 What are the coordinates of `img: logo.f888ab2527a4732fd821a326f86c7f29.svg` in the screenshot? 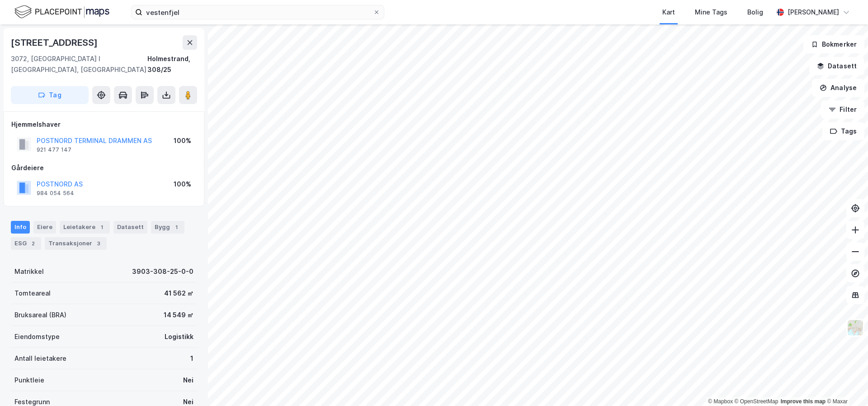 It's located at (62, 12).